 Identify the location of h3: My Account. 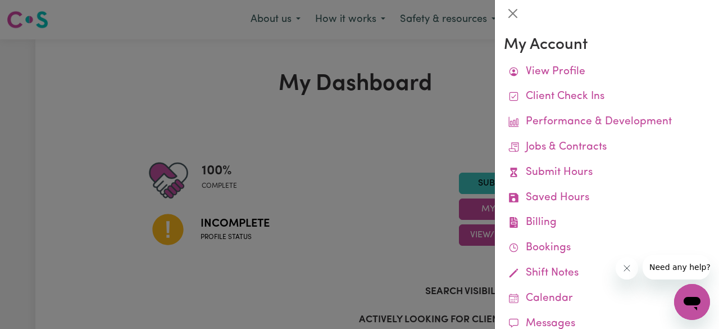
(607, 46).